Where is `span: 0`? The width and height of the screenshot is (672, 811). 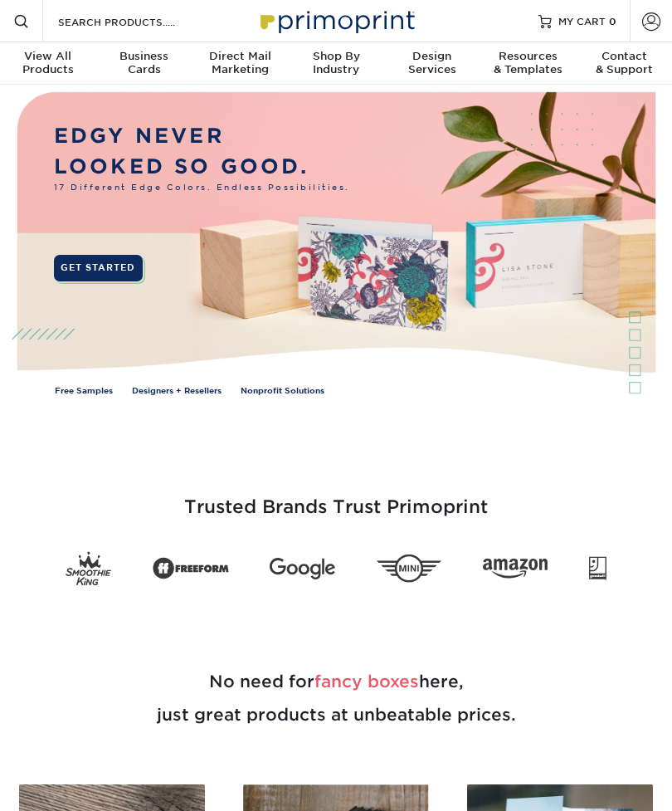 span: 0 is located at coordinates (613, 21).